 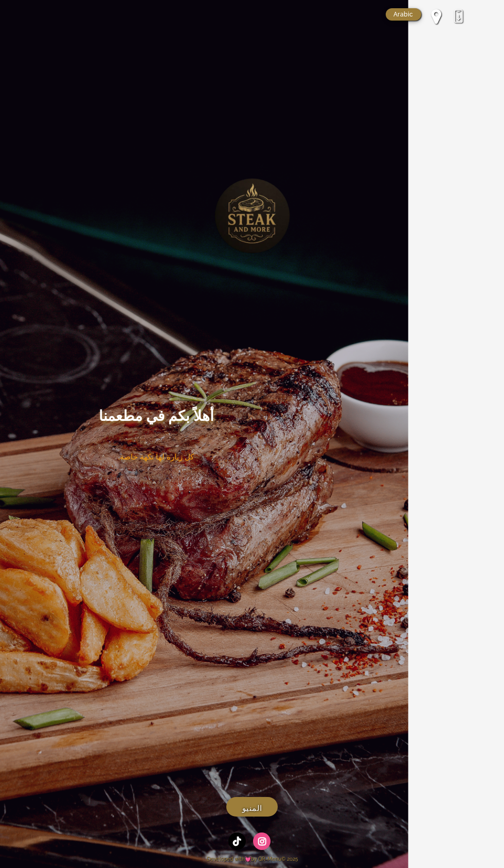 What do you see at coordinates (229, 859) in the screenshot?
I see `span: Developed with` at bounding box center [229, 859].